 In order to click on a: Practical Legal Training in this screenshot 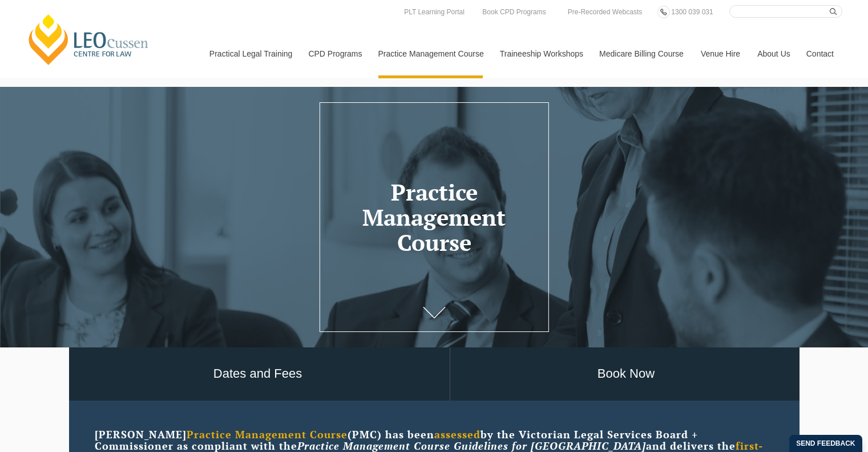, I will do `click(251, 54)`.